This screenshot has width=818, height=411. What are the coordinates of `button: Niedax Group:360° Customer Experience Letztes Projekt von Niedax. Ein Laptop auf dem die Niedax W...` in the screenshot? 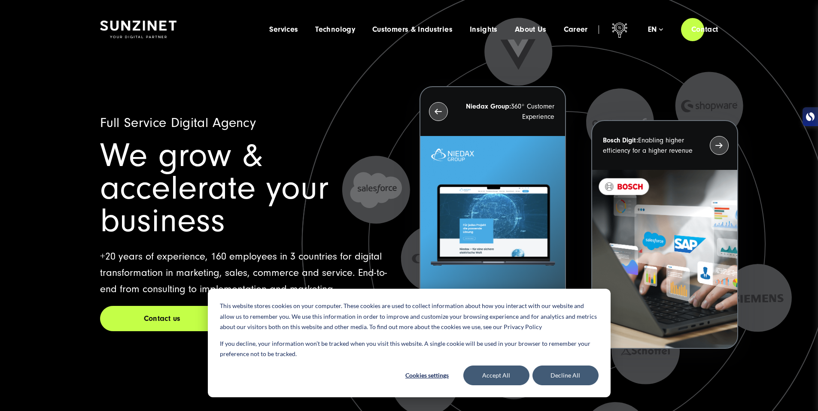 It's located at (492, 200).